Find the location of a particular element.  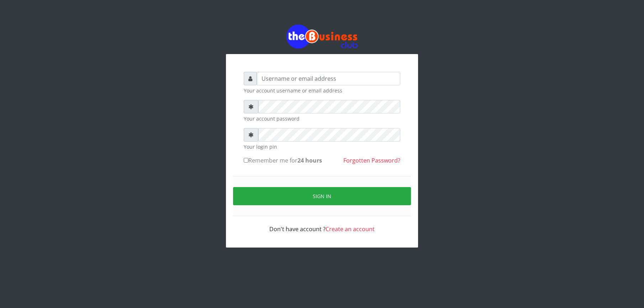

small: Your account username or email address is located at coordinates (322, 90).